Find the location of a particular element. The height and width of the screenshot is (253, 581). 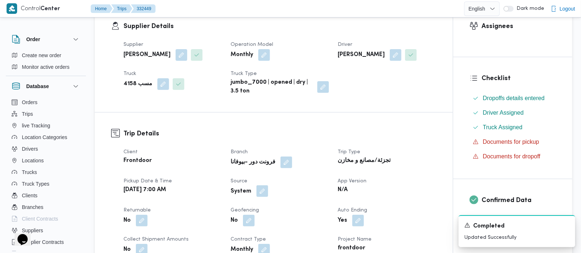

span: Supplier is located at coordinates (133, 44).